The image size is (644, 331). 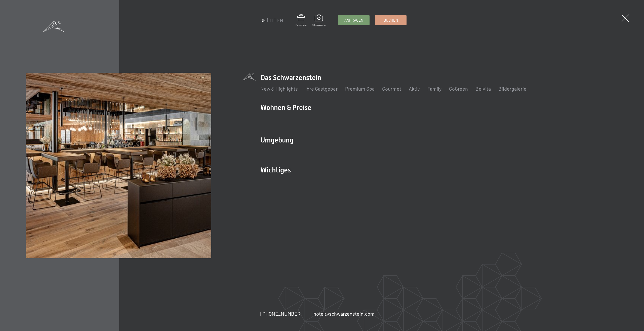 I want to click on a: Belvita, so click(x=483, y=88).